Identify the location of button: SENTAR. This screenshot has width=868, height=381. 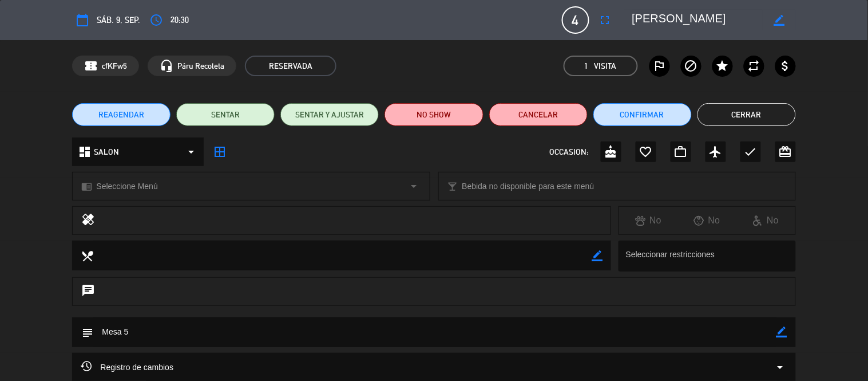
(226, 114).